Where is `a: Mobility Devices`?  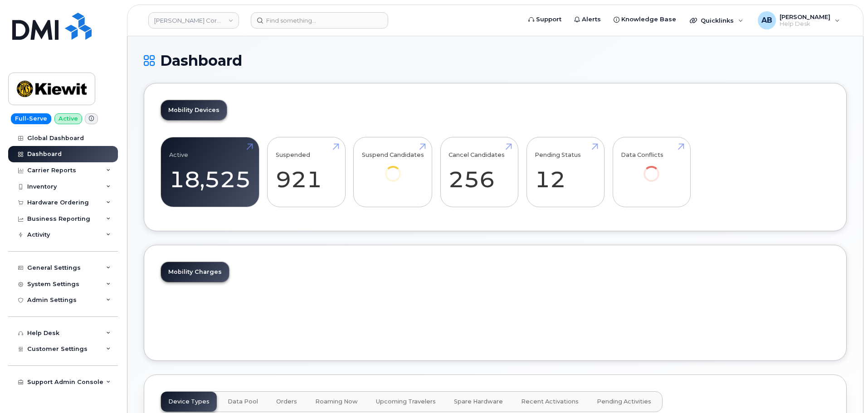 a: Mobility Devices is located at coordinates (194, 110).